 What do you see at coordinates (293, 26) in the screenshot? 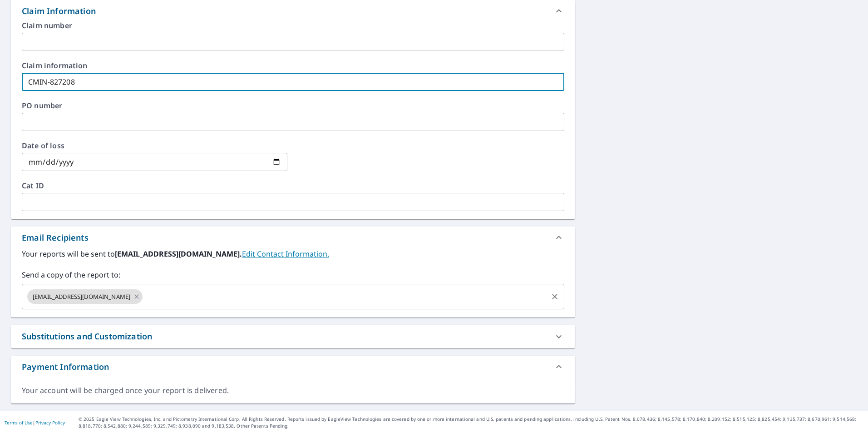
I see `label: Claim number` at bounding box center [293, 26].